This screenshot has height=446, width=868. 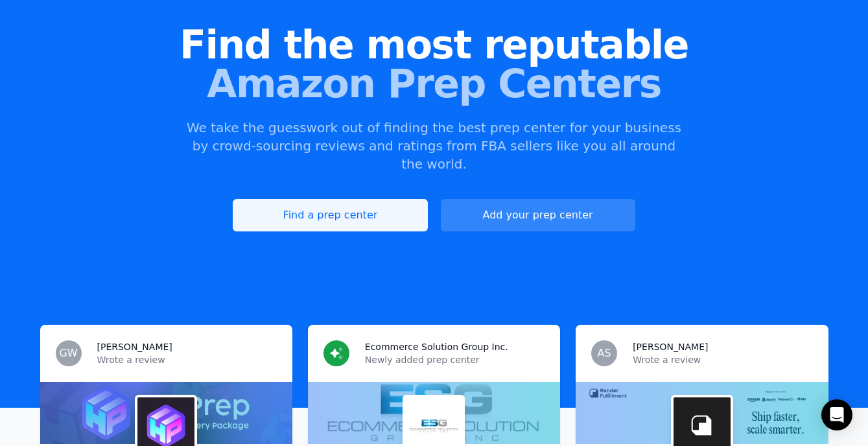 What do you see at coordinates (538, 215) in the screenshot?
I see `a: Add your prep center` at bounding box center [538, 215].